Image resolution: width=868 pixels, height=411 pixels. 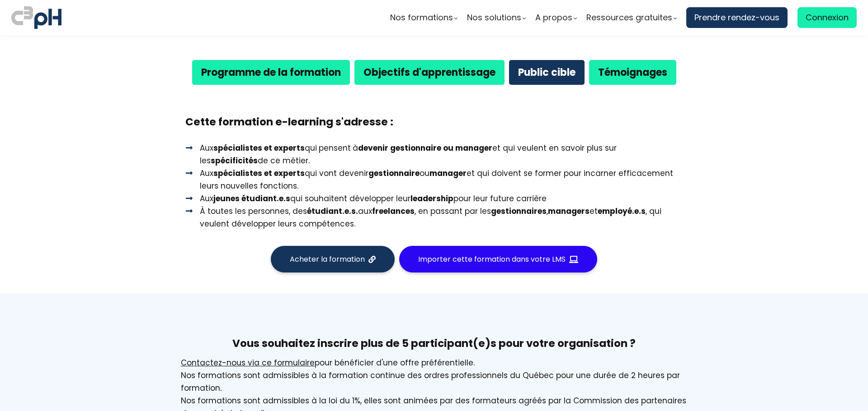 I want to click on b: gestionnaires, so click(x=518, y=211).